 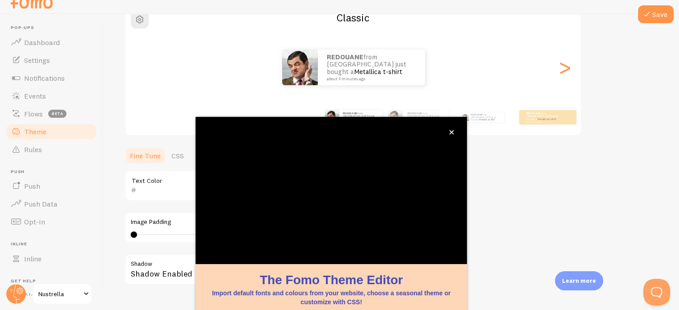 I want to click on span: beta, so click(x=57, y=114).